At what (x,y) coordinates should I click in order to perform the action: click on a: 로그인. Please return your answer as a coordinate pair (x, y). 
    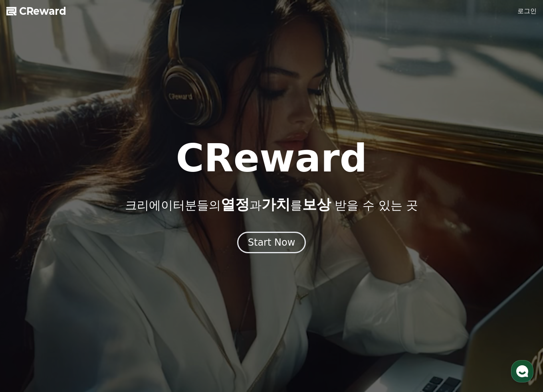
    Looking at the image, I should click on (527, 11).